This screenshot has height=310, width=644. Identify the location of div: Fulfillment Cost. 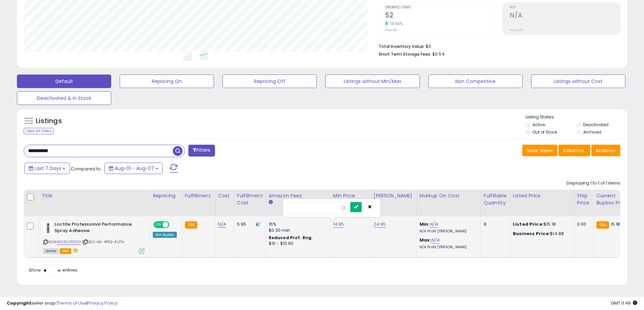
(250, 200).